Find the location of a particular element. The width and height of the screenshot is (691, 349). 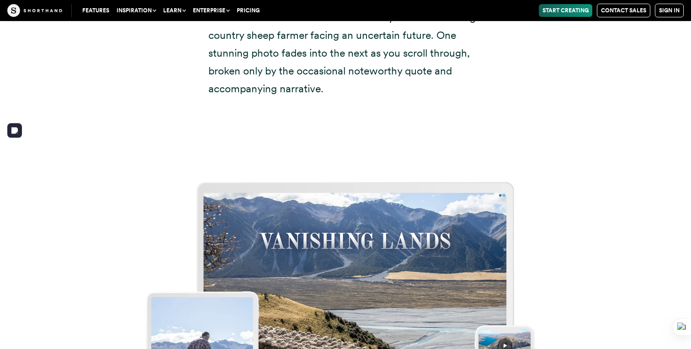

button: Learn is located at coordinates (174, 11).